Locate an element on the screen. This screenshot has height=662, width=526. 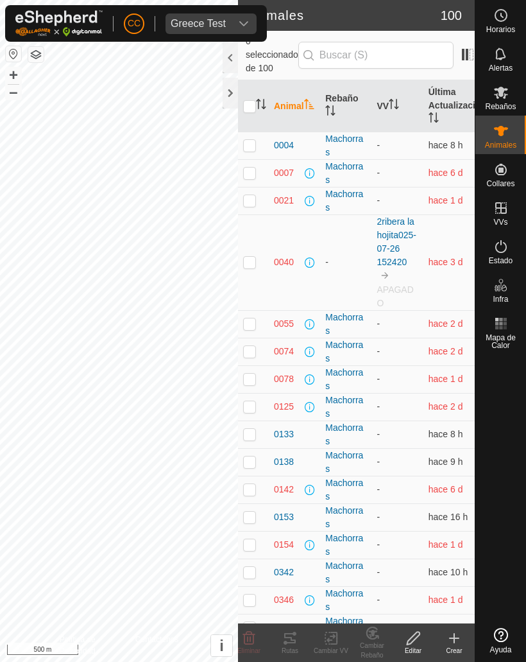
span: Collares is located at coordinates (501, 184).